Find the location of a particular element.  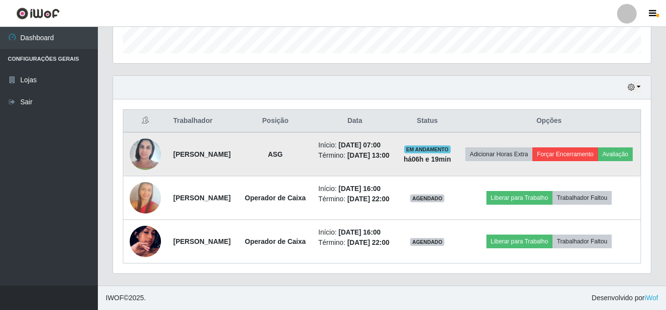

strong: há 06 h e 19 min is located at coordinates (427, 159).